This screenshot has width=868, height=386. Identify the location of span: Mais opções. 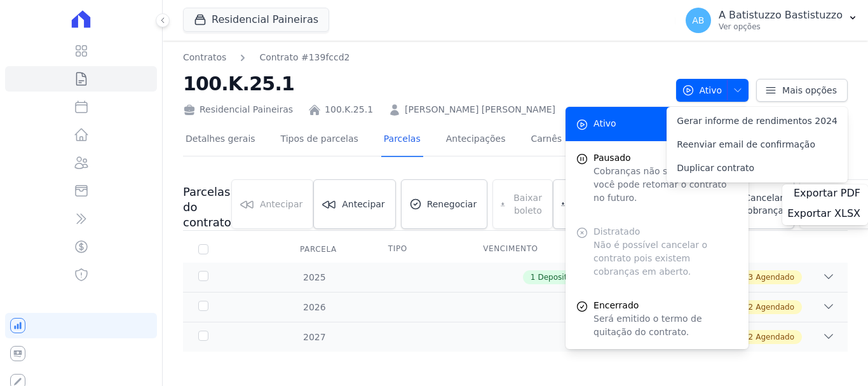
(810, 90).